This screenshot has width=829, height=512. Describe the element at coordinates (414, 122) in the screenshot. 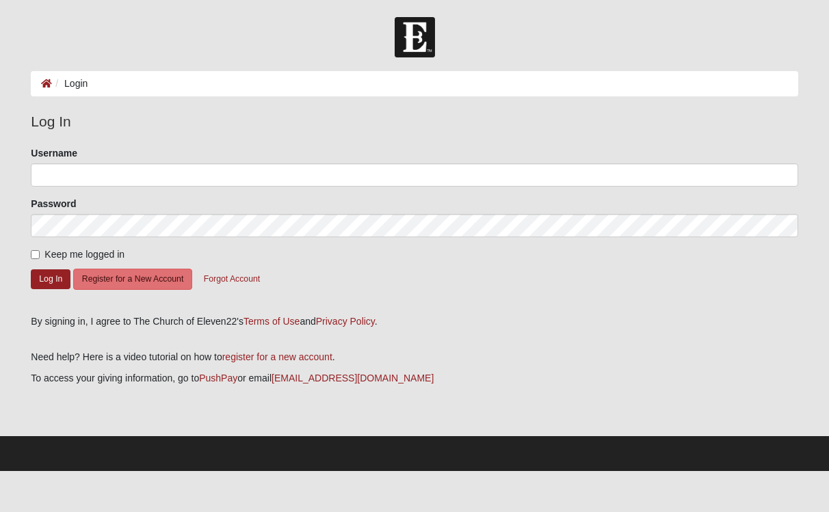

I see `legend: Log In` at that location.